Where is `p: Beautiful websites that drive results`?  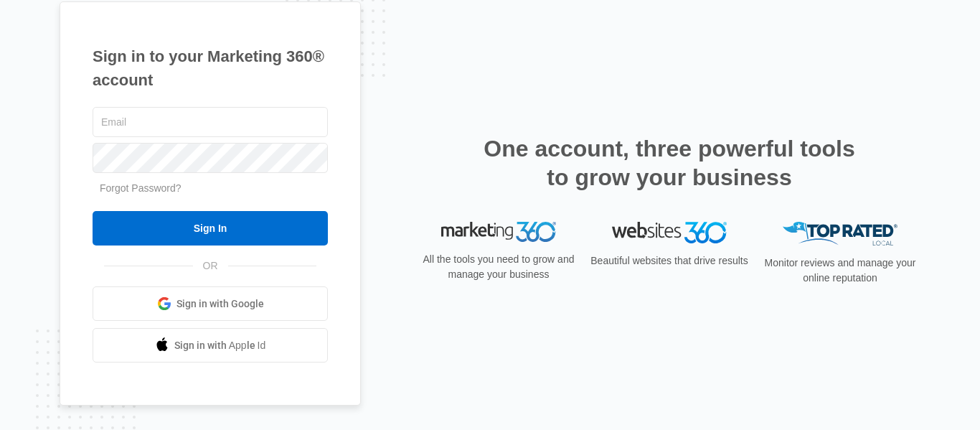 p: Beautiful websites that drive results is located at coordinates (669, 260).